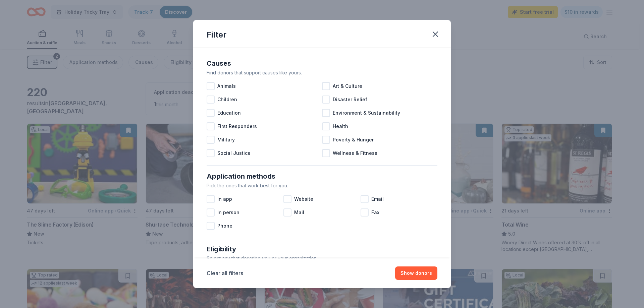  Describe the element at coordinates (299, 212) in the screenshot. I see `span: Mail` at that location.